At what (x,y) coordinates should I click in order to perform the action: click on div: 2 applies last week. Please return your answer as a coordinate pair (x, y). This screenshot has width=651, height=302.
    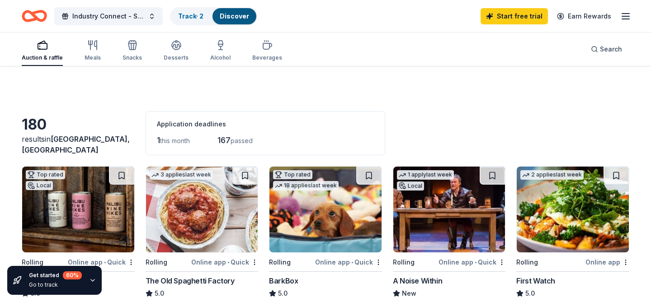
    Looking at the image, I should click on (552, 175).